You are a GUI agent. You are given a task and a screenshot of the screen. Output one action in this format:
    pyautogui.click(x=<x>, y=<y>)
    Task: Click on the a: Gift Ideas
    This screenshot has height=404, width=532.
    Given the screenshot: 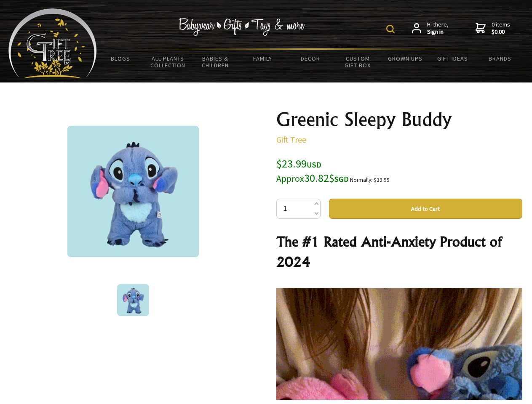 What is the action you would take?
    pyautogui.click(x=452, y=59)
    